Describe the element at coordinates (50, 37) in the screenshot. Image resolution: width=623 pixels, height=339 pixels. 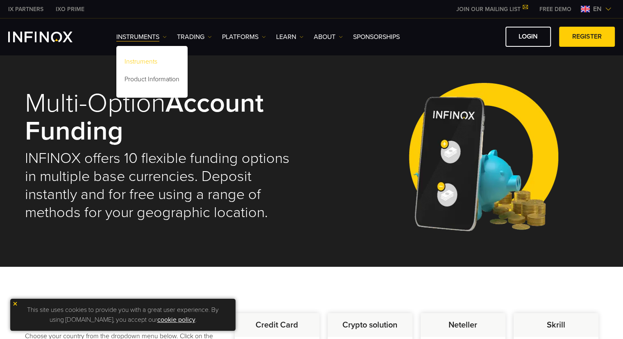
I see `a: INFINOX Logo` at that location.